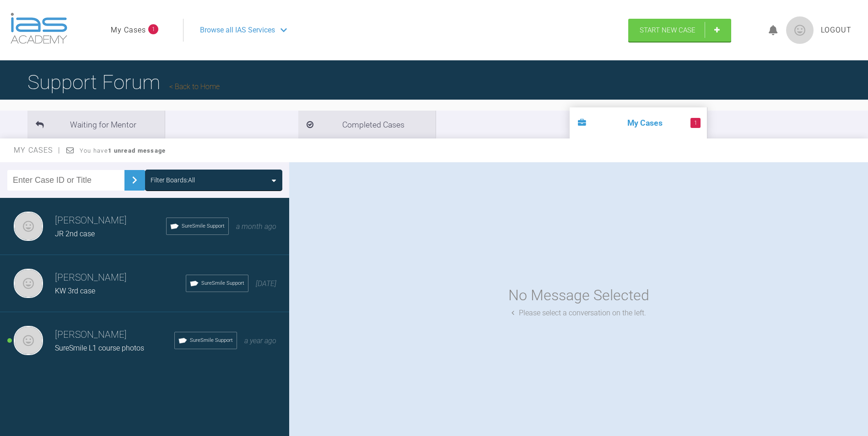  Describe the element at coordinates (124, 82) in the screenshot. I see `h1: Support Forum` at that location.